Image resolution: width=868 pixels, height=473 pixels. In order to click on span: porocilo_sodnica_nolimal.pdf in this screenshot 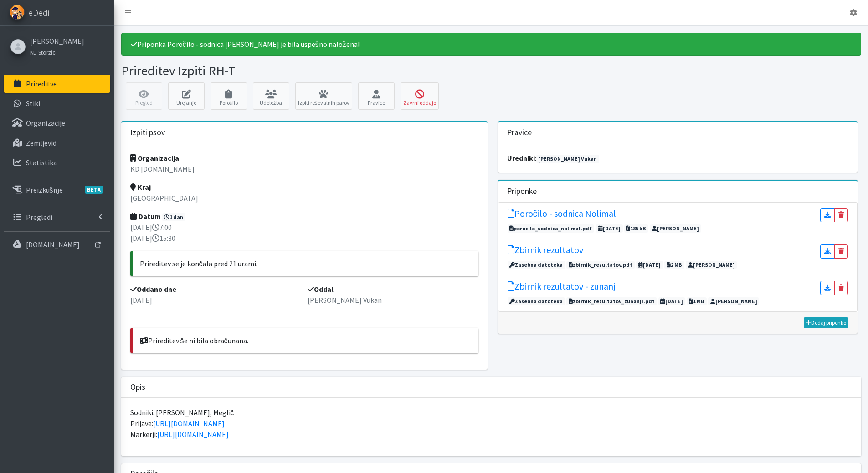, I will do `click(551, 229)`.